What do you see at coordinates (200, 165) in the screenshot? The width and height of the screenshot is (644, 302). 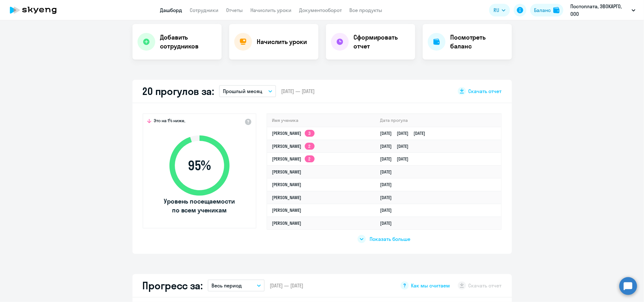 I see `span: 95 %` at bounding box center [200, 165].